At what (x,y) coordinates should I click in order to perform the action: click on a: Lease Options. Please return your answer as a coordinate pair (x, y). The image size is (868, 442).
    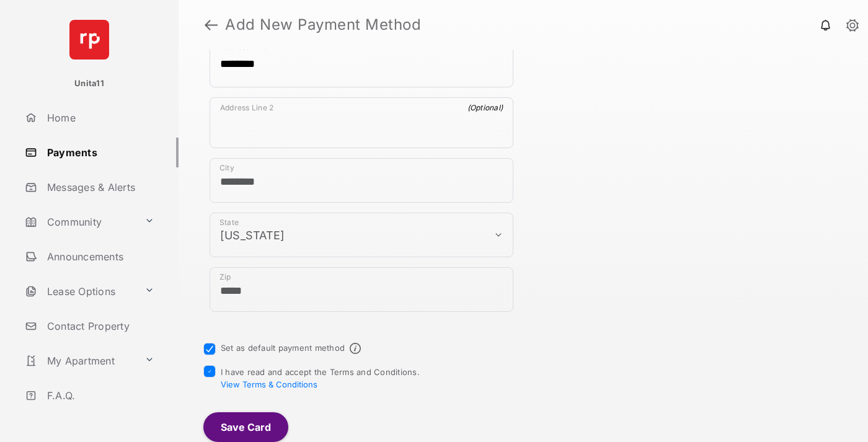
    Looking at the image, I should click on (80, 291).